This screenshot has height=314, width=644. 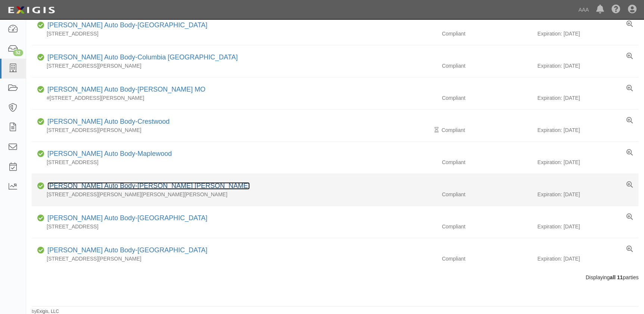 I want to click on div: Schaefer Auto Body-Webster Groves, so click(x=147, y=186).